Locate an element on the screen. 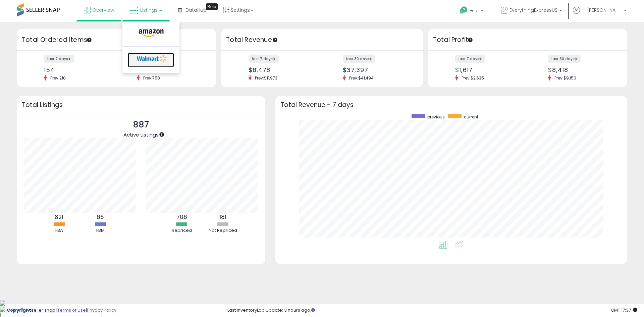  b: 706 is located at coordinates (182, 217).